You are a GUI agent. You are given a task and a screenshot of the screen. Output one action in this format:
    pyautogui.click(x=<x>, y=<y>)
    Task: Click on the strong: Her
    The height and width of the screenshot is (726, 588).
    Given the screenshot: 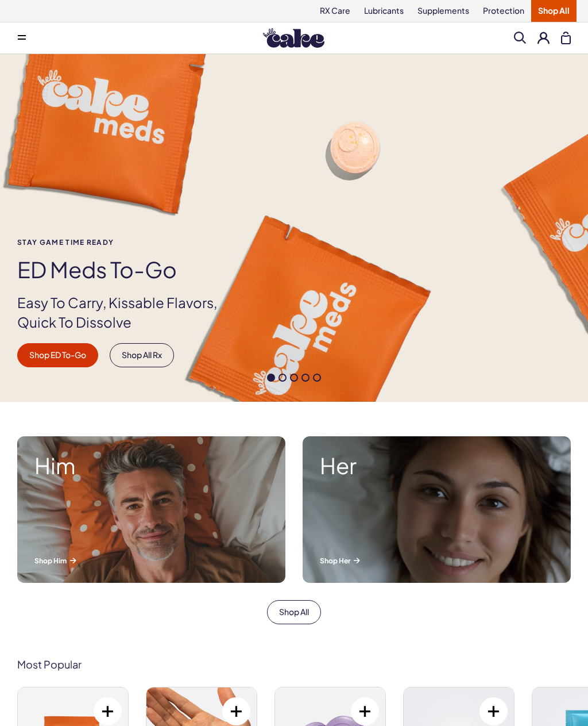 What is the action you would take?
    pyautogui.click(x=437, y=465)
    